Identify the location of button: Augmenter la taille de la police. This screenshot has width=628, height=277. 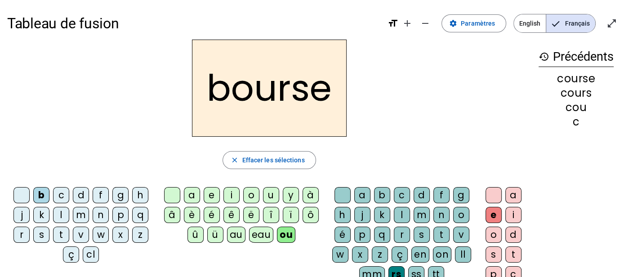
(408, 23).